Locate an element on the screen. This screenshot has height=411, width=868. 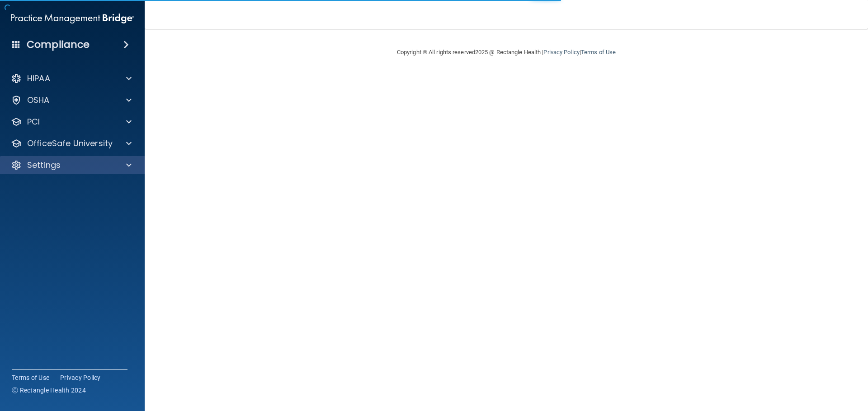
p: OSHA is located at coordinates (39, 100).